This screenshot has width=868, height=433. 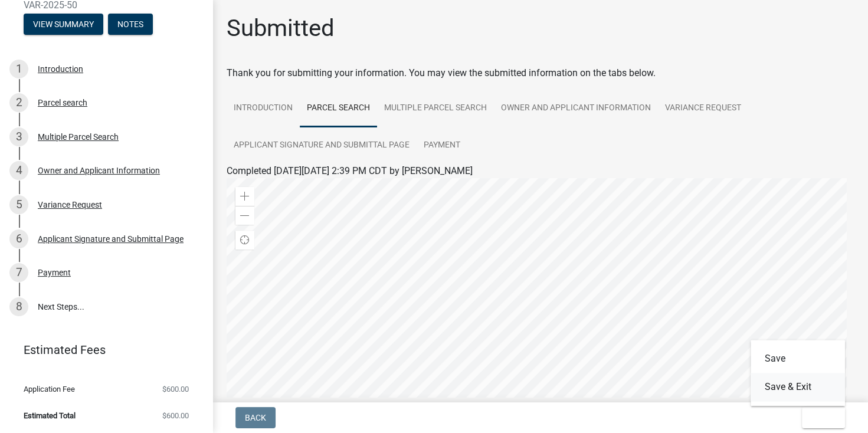 I want to click on div: 1, so click(x=19, y=69).